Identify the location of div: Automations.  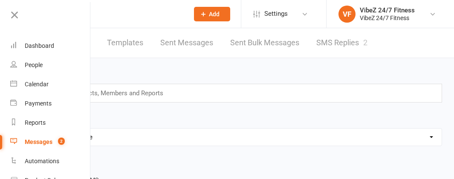
(42, 161).